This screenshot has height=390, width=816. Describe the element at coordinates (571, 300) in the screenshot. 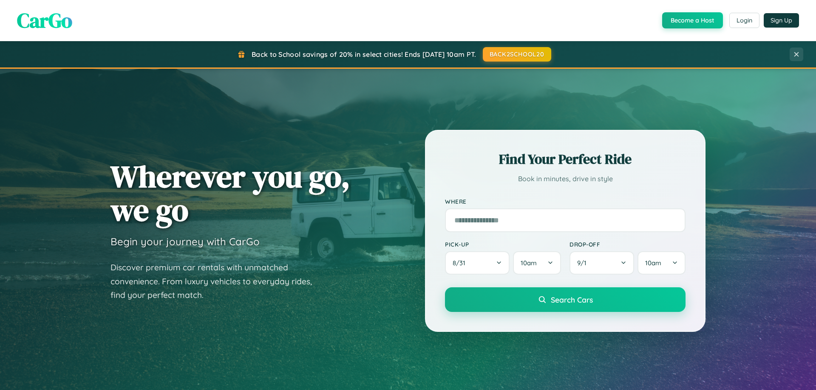

I see `span: Search Cars` at that location.